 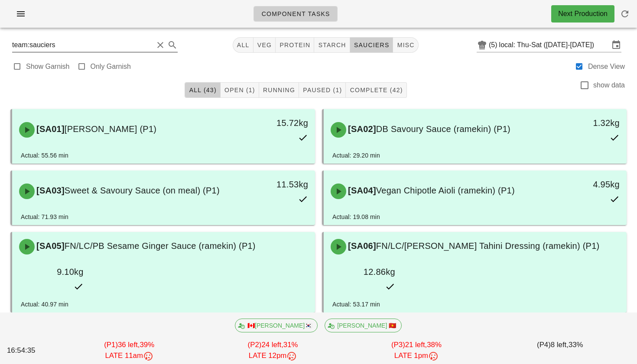 What do you see at coordinates (372, 45) in the screenshot?
I see `span: sauciers` at bounding box center [372, 45].